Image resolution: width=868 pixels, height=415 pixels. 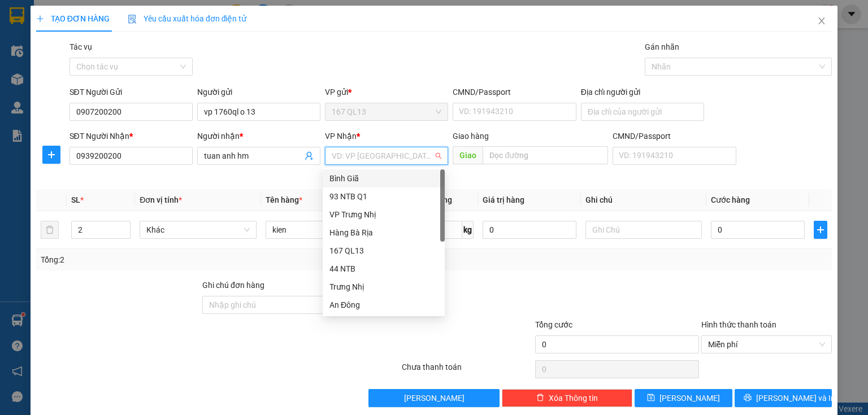 What do you see at coordinates (188, 260) in the screenshot?
I see `div: Tổng: 2` at bounding box center [188, 260].